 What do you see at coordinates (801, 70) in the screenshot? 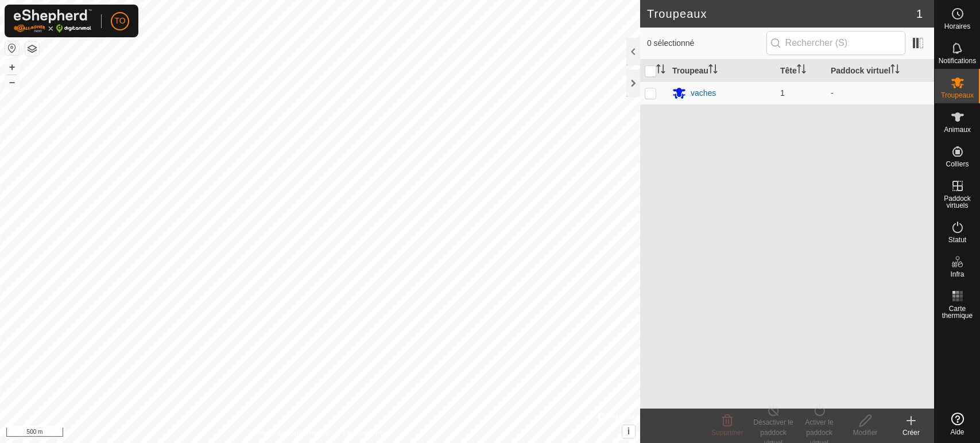
I see `th: Tête` at bounding box center [801, 70].